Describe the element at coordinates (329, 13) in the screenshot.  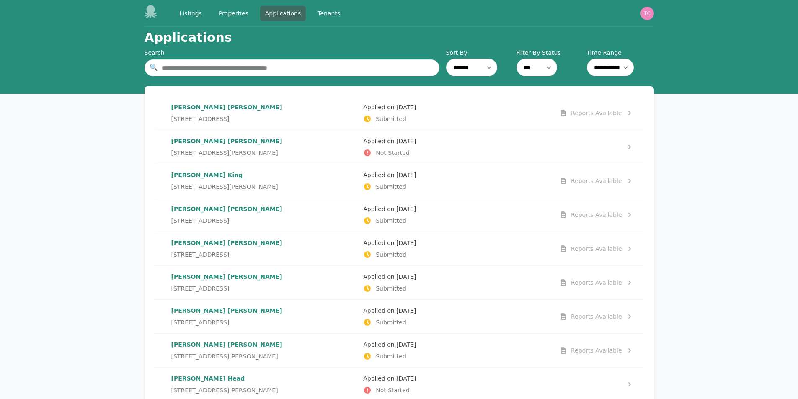
I see `a: Tenants` at that location.